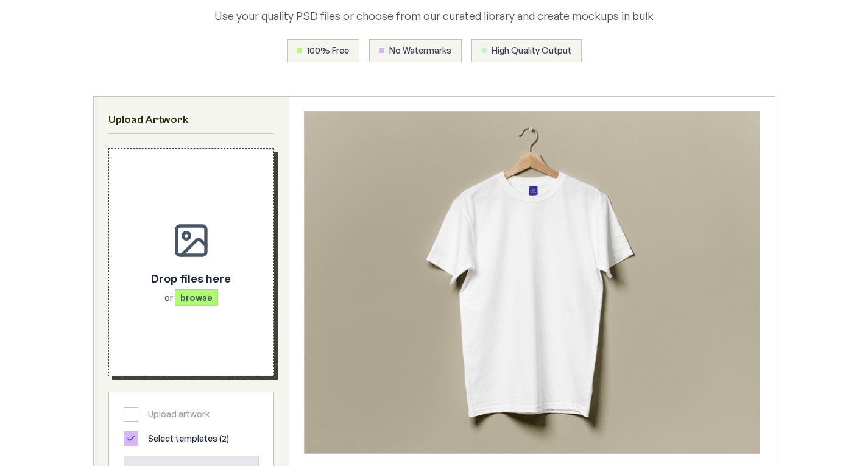 This screenshot has height=466, width=868. What do you see at coordinates (188, 439) in the screenshot?
I see `span: Select templates ( 2 )` at bounding box center [188, 439].